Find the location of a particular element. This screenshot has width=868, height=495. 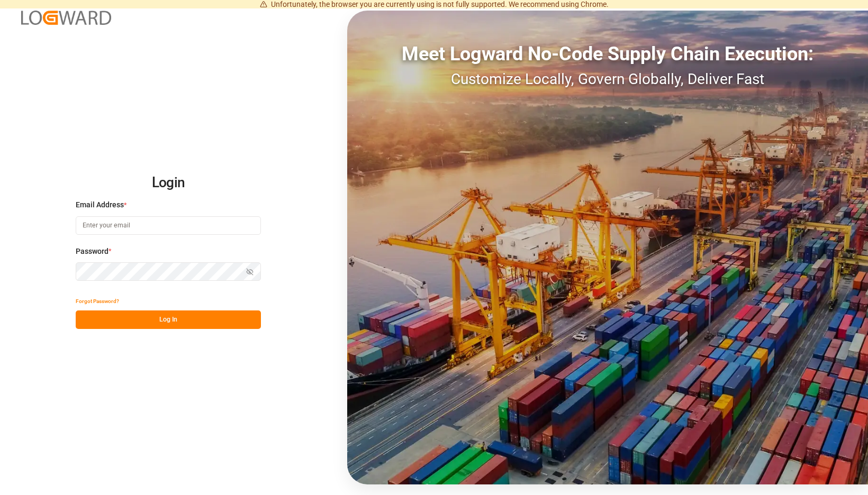

img: Logward_new_orange.png is located at coordinates (66, 18).